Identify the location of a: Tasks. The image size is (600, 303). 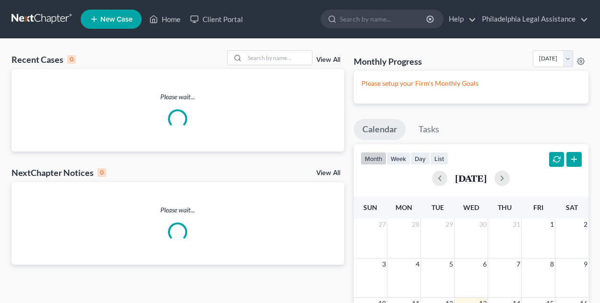
(429, 130).